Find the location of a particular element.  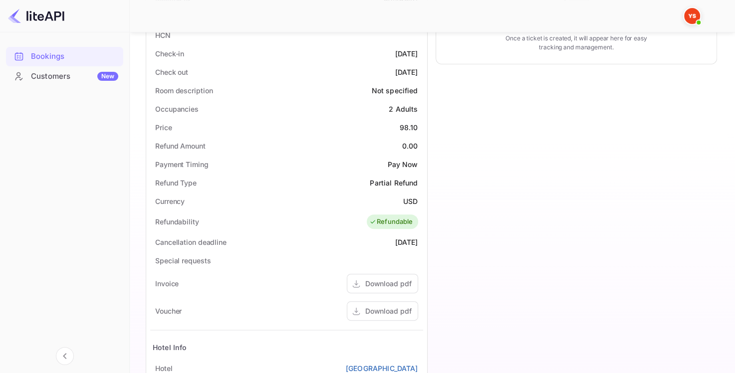

div: USD is located at coordinates (410, 201).